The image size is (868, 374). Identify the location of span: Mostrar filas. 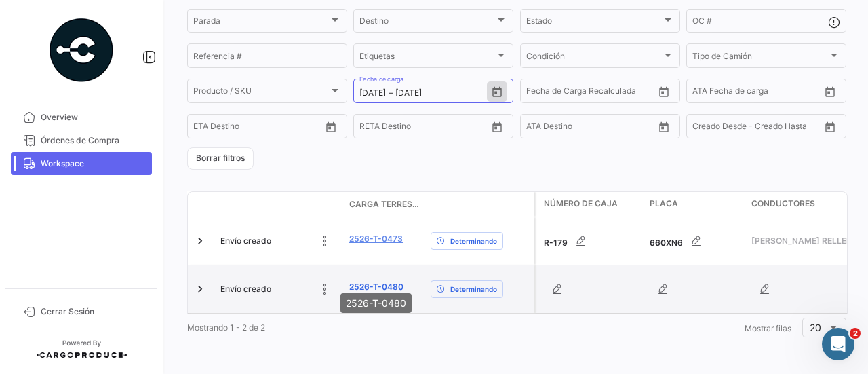
(768, 328).